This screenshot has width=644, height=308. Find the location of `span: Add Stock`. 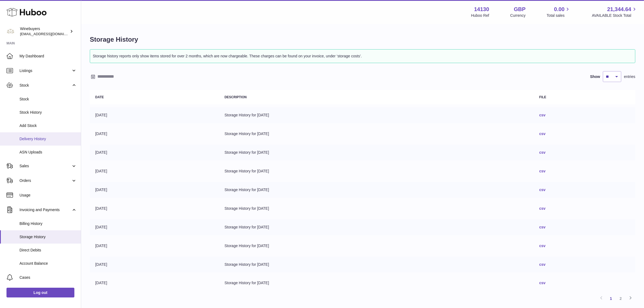

span: Add Stock is located at coordinates (48, 126).